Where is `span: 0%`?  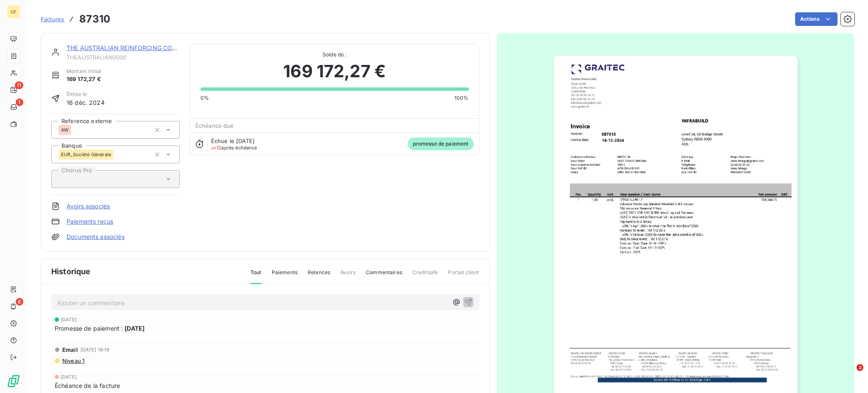 span: 0% is located at coordinates (205, 98).